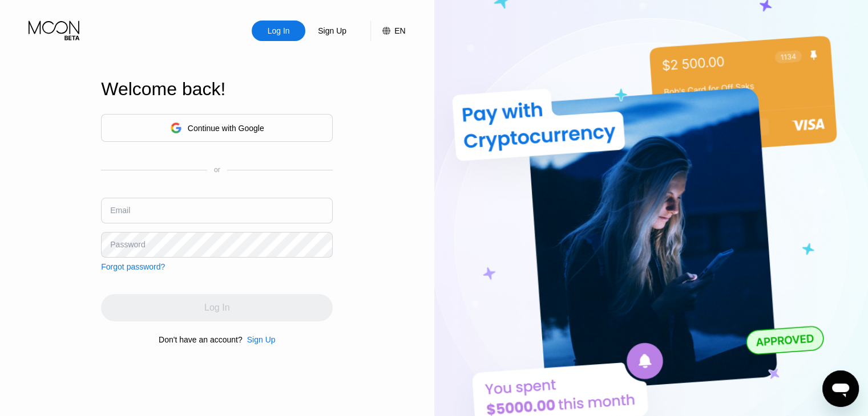 The image size is (868, 416). I want to click on div: or, so click(216, 170).